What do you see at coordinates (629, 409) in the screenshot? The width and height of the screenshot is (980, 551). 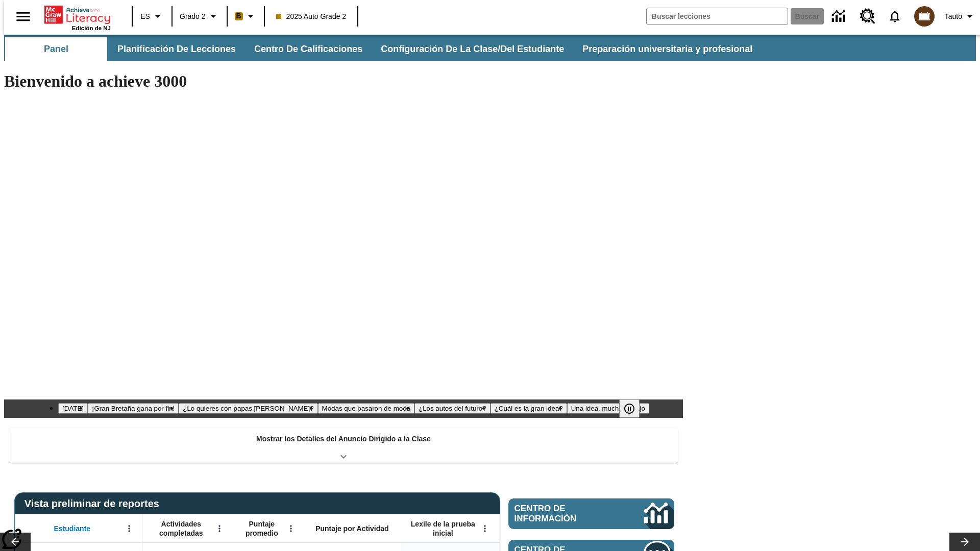 I see `button: Pausar` at bounding box center [629, 409].